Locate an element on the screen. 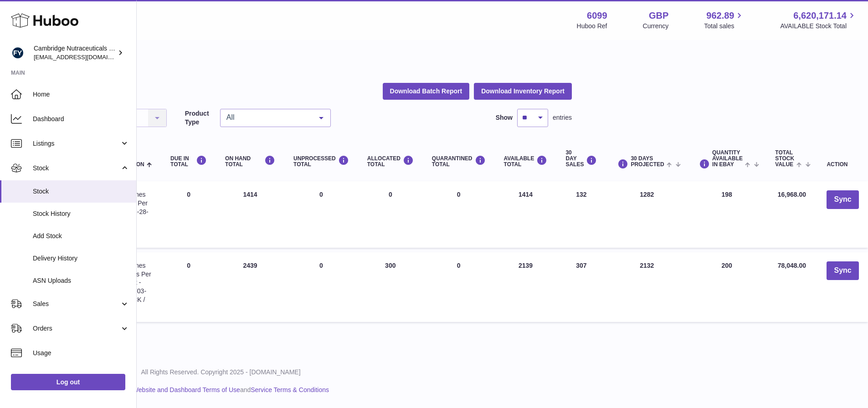 The image size is (868, 408). td: 132 is located at coordinates (581, 214).